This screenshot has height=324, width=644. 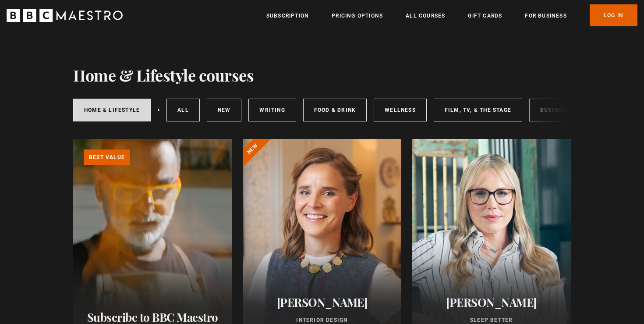 I want to click on a: Writing, so click(x=272, y=110).